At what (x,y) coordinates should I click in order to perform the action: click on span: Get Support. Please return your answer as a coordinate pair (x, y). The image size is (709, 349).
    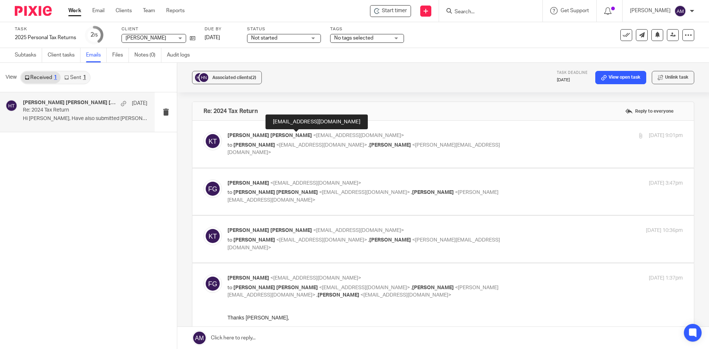
    Looking at the image, I should click on (575, 11).